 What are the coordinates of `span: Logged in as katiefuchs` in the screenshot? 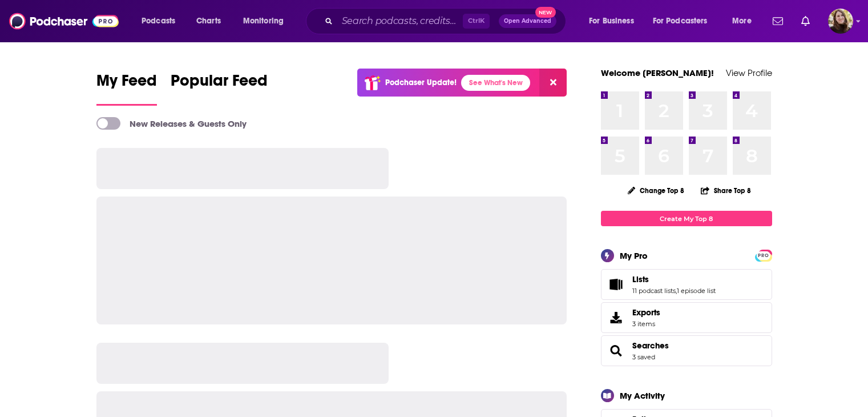 It's located at (841, 21).